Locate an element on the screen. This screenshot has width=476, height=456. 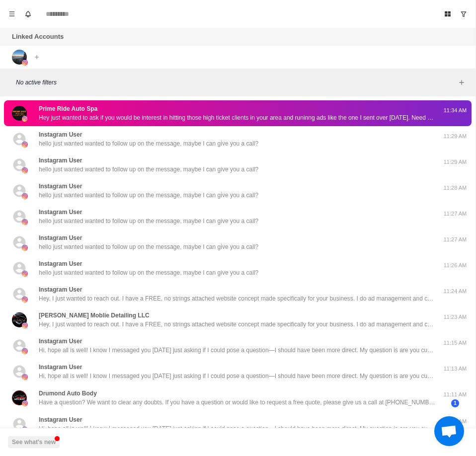
p: Hey just wanted to ask if you would be interest in hitting those high ticket clients in your area... is located at coordinates (237, 118).